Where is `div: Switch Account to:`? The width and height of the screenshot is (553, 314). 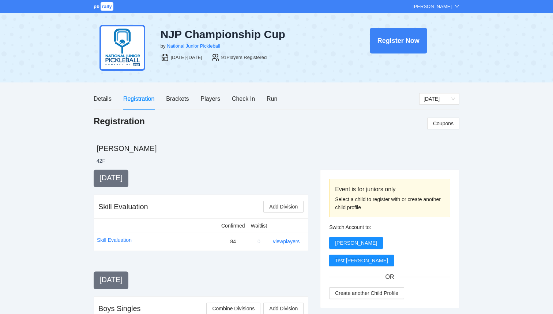 div: Switch Account to: is located at coordinates (390, 227).